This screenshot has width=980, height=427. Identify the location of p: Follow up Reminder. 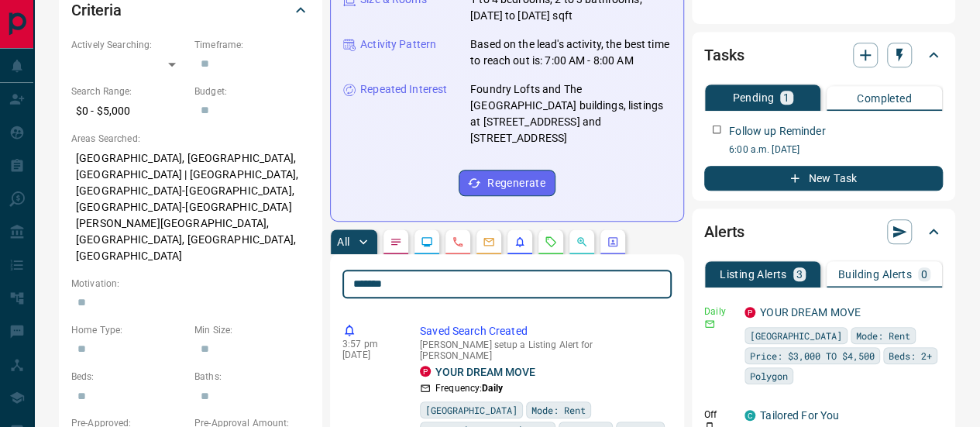
(777, 131).